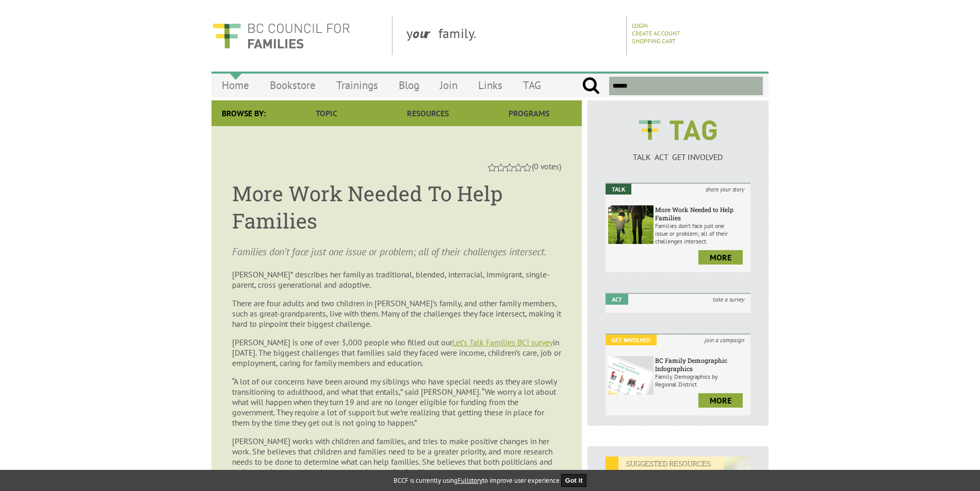 Image resolution: width=980 pixels, height=491 pixels. What do you see at coordinates (724, 340) in the screenshot?
I see `i: join a campaign` at bounding box center [724, 340].